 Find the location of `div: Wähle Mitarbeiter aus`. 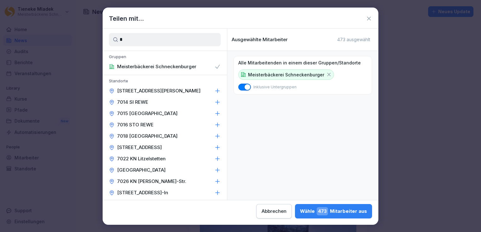

div: Wähle Mitarbeiter aus is located at coordinates (333, 212).